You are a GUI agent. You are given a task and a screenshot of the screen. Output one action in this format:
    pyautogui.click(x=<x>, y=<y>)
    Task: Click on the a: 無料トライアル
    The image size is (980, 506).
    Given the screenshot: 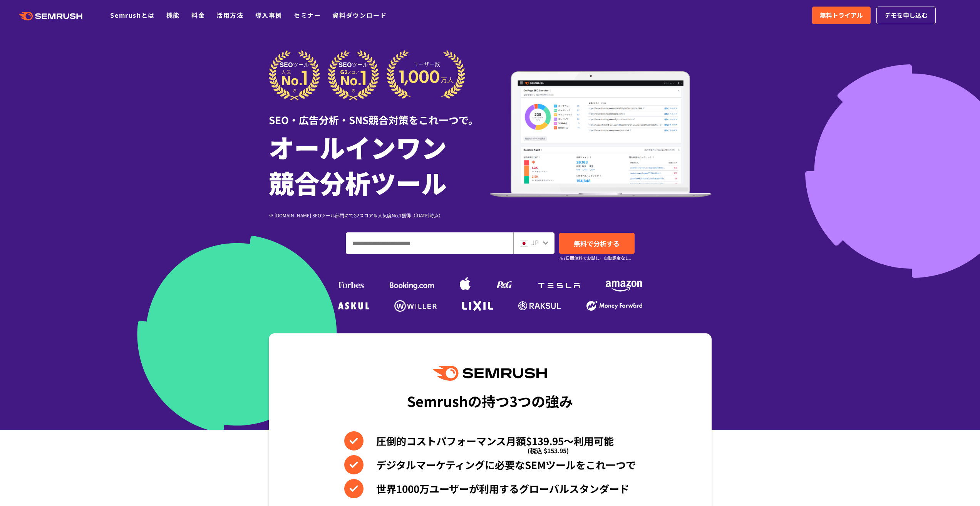 What is the action you would take?
    pyautogui.click(x=842, y=16)
    